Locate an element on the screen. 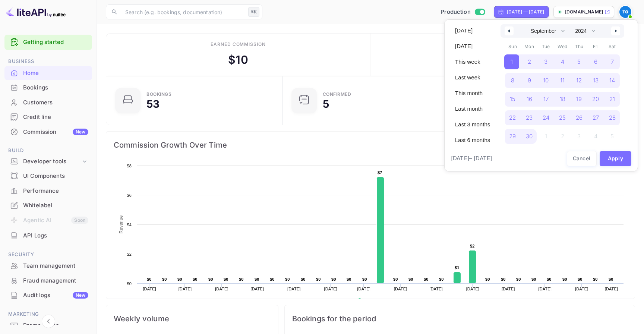 The image size is (644, 334). span: 16 is located at coordinates (529, 99).